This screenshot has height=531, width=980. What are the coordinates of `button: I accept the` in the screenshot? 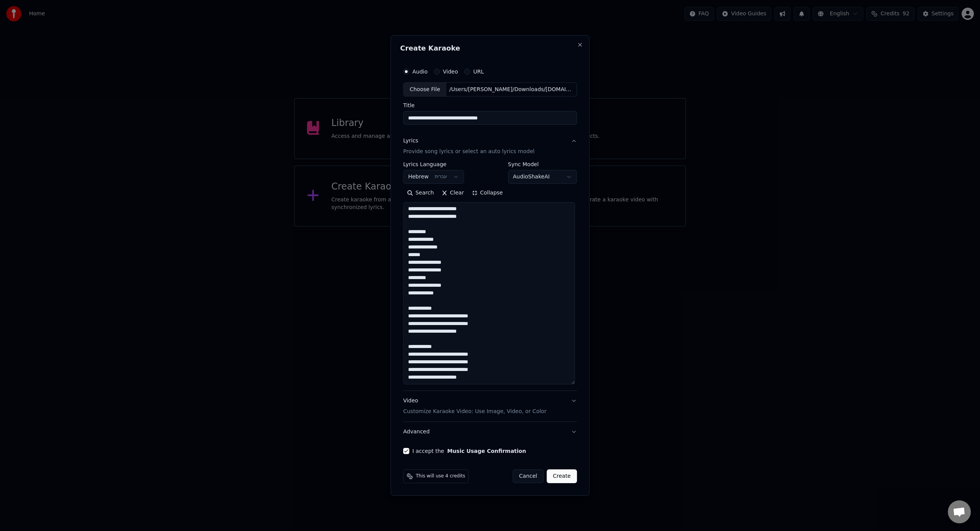 It's located at (487, 451).